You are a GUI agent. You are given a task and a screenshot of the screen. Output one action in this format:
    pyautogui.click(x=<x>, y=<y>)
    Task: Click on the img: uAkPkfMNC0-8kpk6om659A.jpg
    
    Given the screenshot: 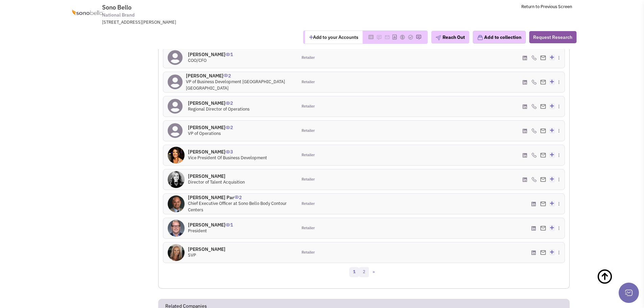 What is the action you would take?
    pyautogui.click(x=176, y=180)
    